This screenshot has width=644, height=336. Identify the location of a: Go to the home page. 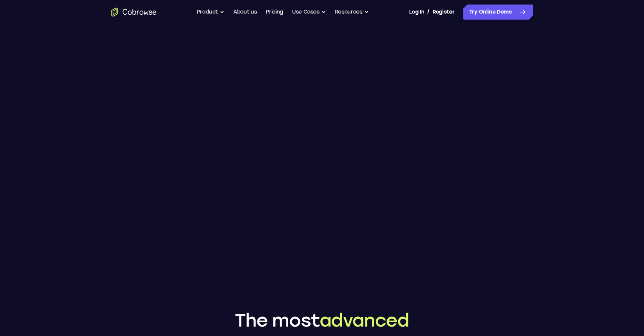
(134, 12).